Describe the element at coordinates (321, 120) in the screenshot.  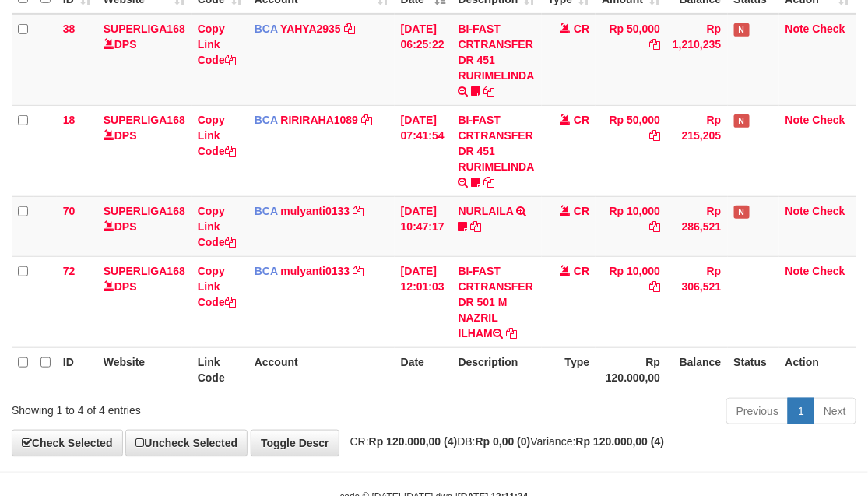
I see `a: RIRIRAHA1089` at that location.